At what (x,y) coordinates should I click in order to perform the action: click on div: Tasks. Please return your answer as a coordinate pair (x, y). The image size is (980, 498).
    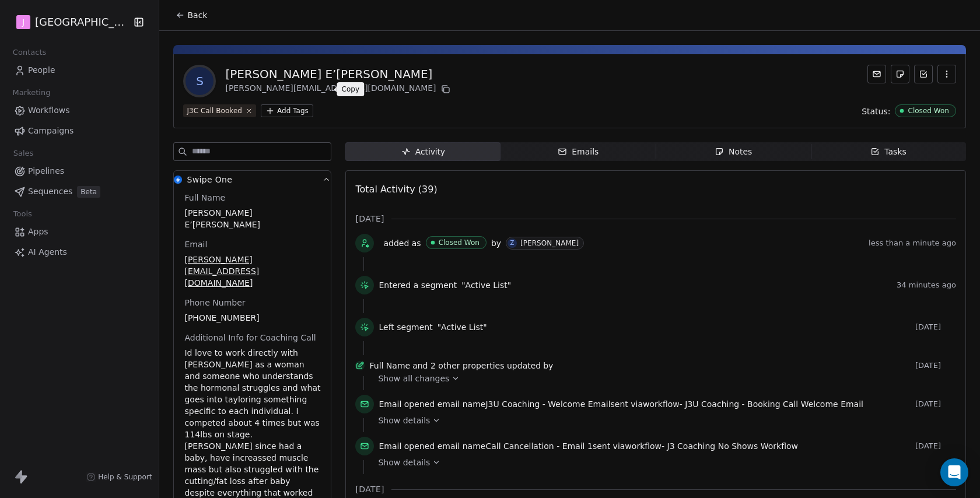
    Looking at the image, I should click on (889, 151).